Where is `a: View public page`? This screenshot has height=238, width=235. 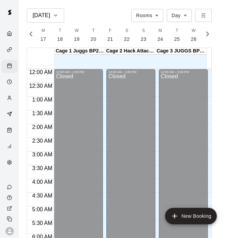
a: View public page is located at coordinates (10, 208).